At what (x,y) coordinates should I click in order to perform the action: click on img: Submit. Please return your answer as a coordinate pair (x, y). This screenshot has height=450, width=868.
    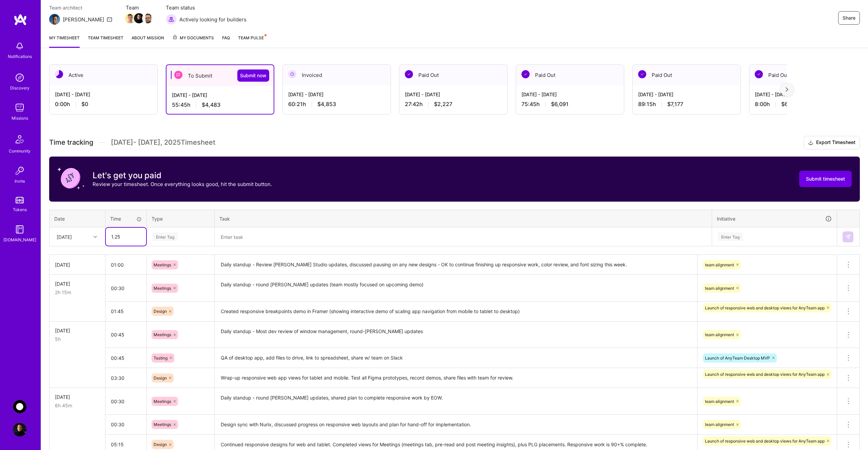
    Looking at the image, I should click on (848, 237).